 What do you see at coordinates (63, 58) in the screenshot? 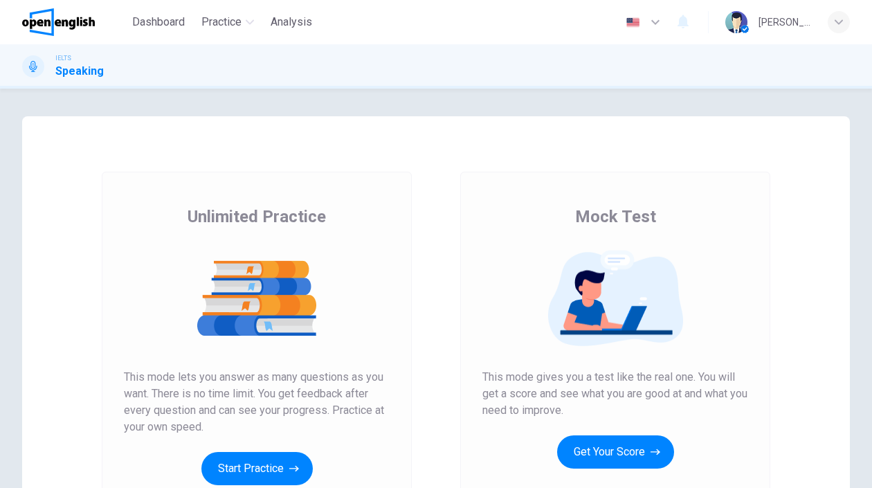
I see `span: IELTS` at bounding box center [63, 58].